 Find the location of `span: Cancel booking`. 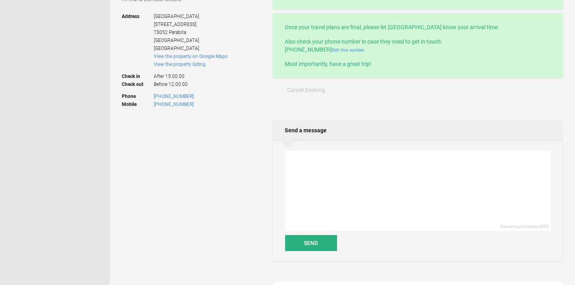

span: Cancel booking is located at coordinates (306, 90).